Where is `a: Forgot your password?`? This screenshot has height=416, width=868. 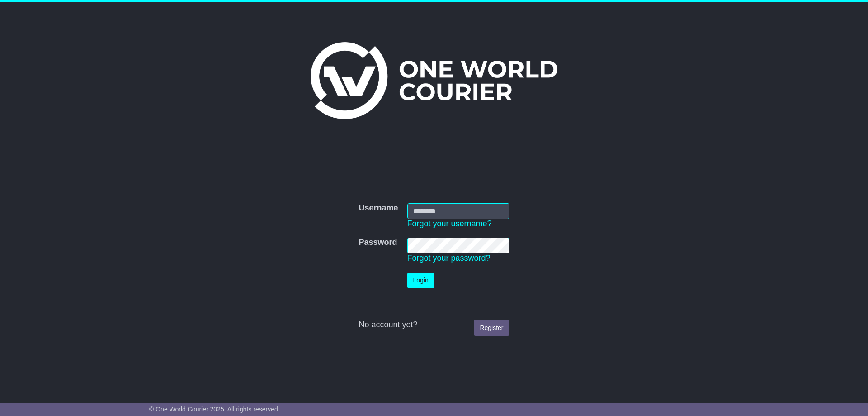
a: Forgot your password? is located at coordinates (449, 258).